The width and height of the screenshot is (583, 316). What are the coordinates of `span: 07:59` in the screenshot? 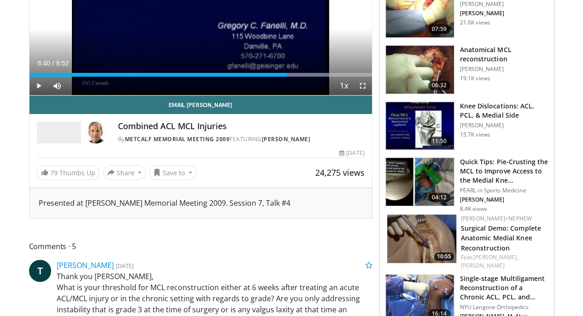 It's located at (439, 29).